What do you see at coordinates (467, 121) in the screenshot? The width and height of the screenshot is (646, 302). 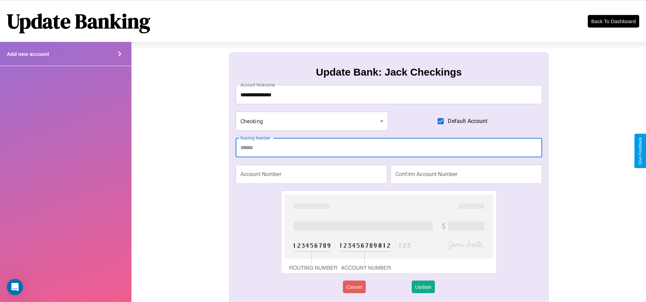 I see `span: Default Account` at bounding box center [467, 121].